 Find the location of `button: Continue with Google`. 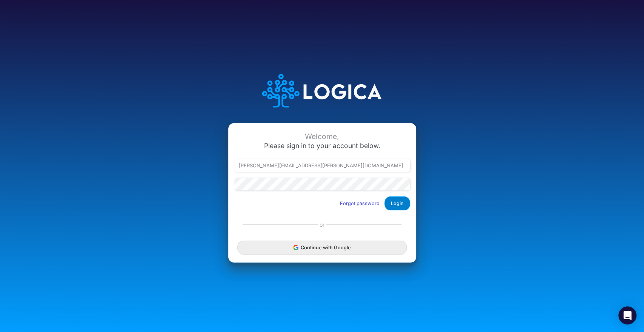

button: Continue with Google is located at coordinates (322, 247).